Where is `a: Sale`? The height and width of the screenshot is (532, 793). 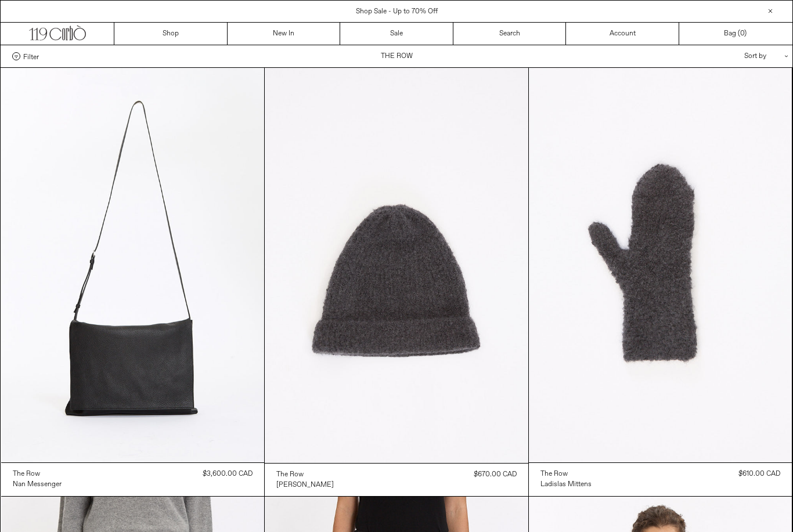
a: Sale is located at coordinates (396, 34).